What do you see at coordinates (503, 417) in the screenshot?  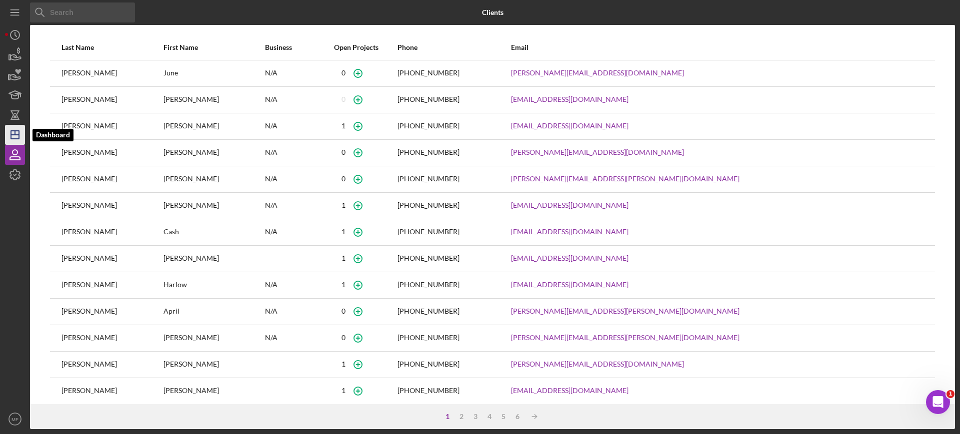 I see `div: 5` at bounding box center [503, 417].